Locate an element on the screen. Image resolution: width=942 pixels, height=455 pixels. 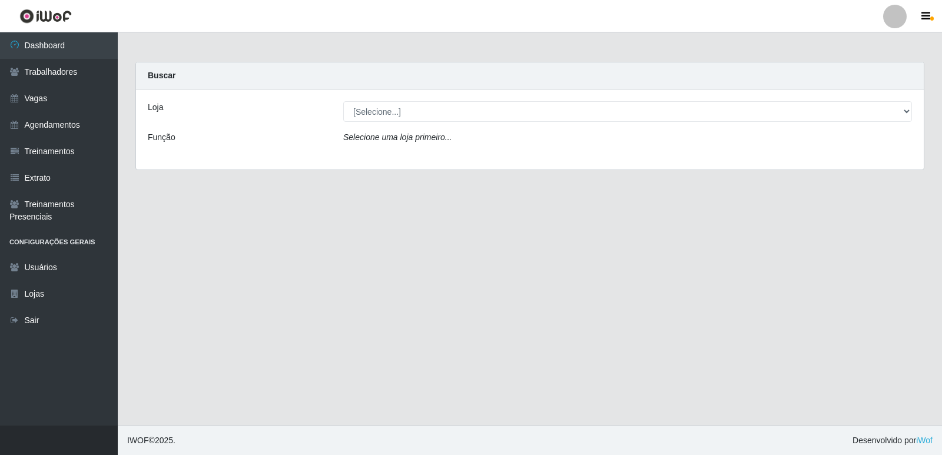
span: Desenvolvido por is located at coordinates (892, 440).